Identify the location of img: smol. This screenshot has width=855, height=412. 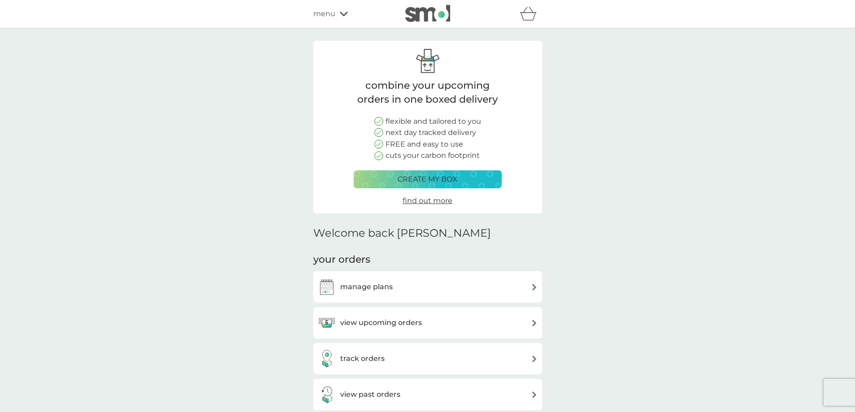
(428, 13).